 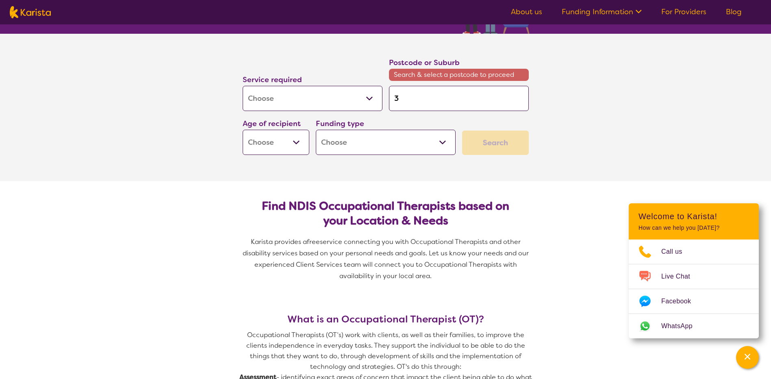 What do you see at coordinates (30, 12) in the screenshot?
I see `img: Karista logo` at bounding box center [30, 12].